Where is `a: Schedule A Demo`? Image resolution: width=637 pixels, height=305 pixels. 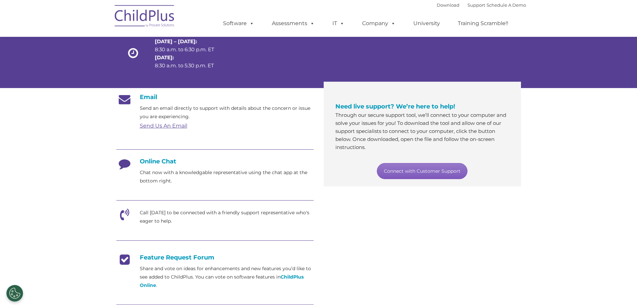 a: Schedule A Demo is located at coordinates (506, 5).